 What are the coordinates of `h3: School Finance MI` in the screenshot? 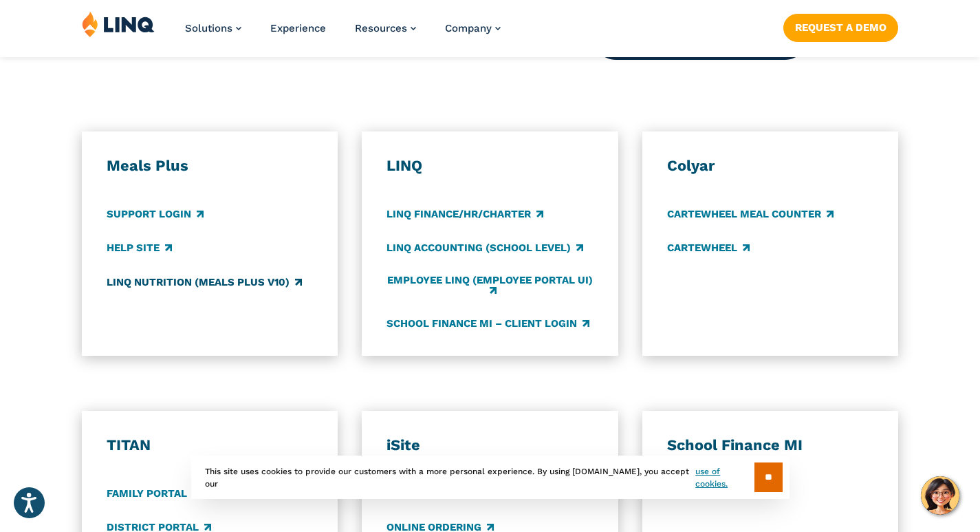 It's located at (770, 445).